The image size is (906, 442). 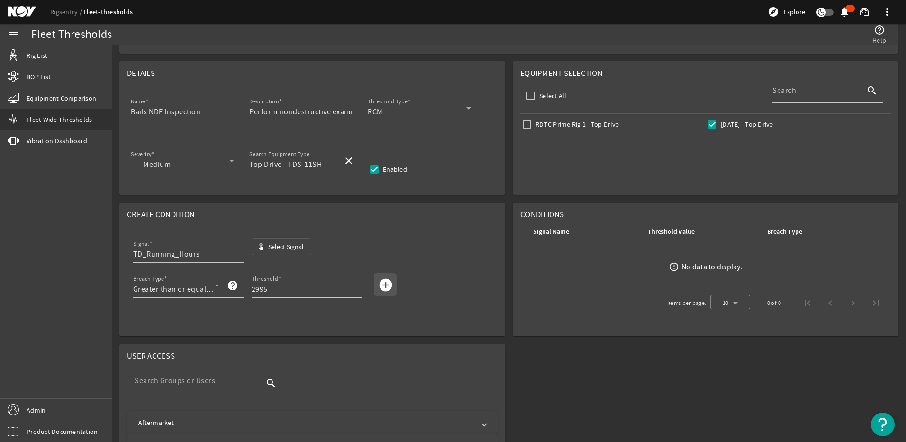 I want to click on button: Explore, so click(x=786, y=12).